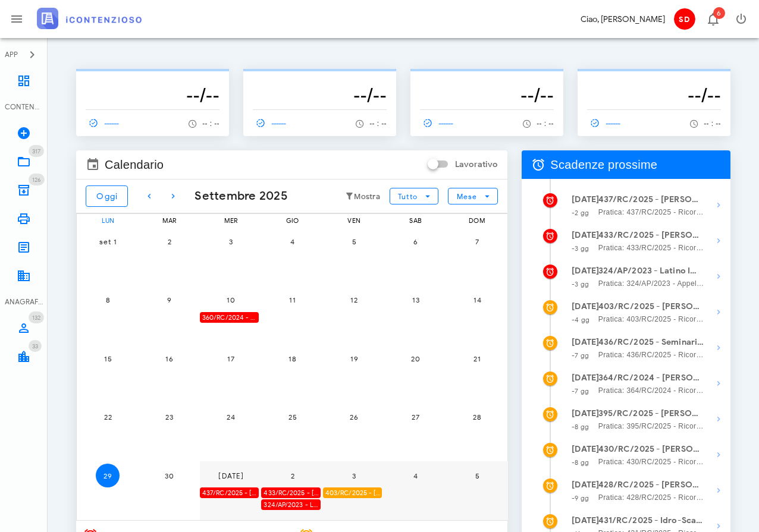 Image resolution: width=759 pixels, height=532 pixels. I want to click on div: mar, so click(169, 220).